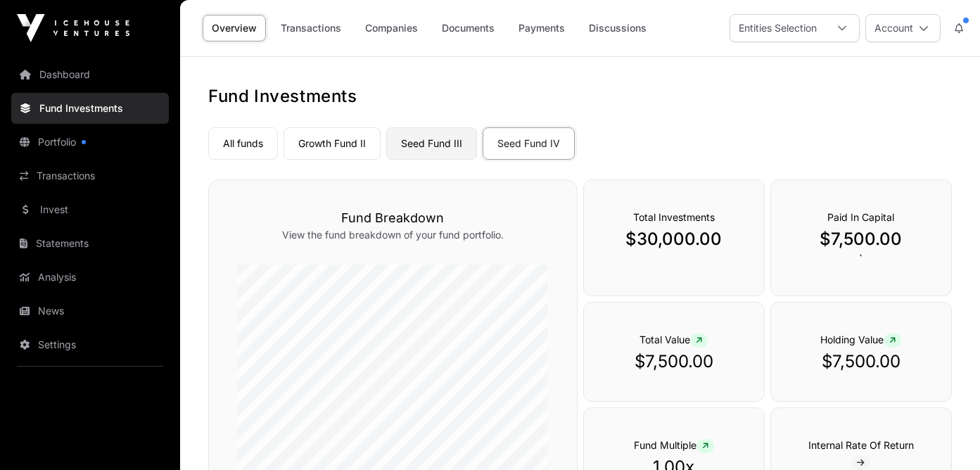 The height and width of the screenshot is (470, 980). I want to click on span: Fund Multiple, so click(674, 444).